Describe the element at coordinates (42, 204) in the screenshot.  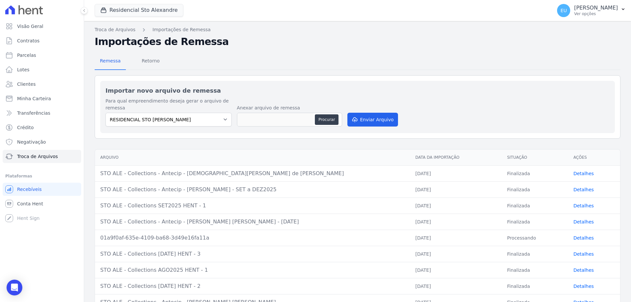
I see `a: Conta Hent` at that location.